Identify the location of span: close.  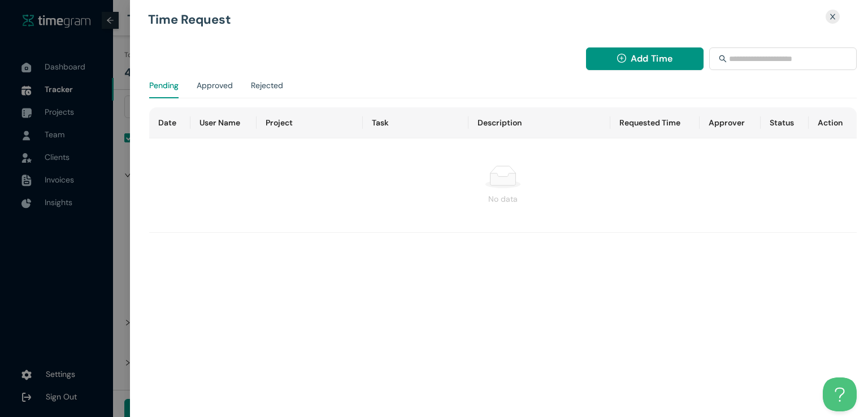
(833, 17).